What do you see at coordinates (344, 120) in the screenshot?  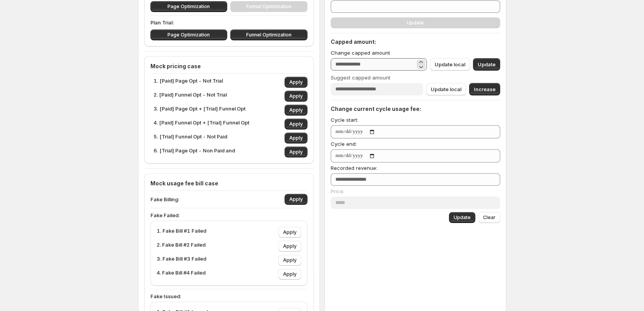 I see `span: Cycle start:` at bounding box center [344, 120].